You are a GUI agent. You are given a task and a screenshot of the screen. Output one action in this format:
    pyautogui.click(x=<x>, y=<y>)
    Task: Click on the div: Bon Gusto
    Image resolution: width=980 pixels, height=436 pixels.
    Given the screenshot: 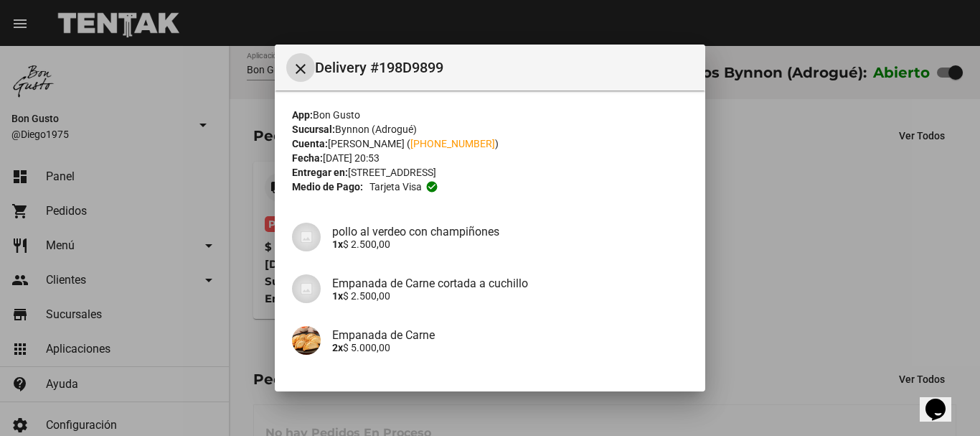 What is the action you would take?
    pyautogui.click(x=490, y=115)
    